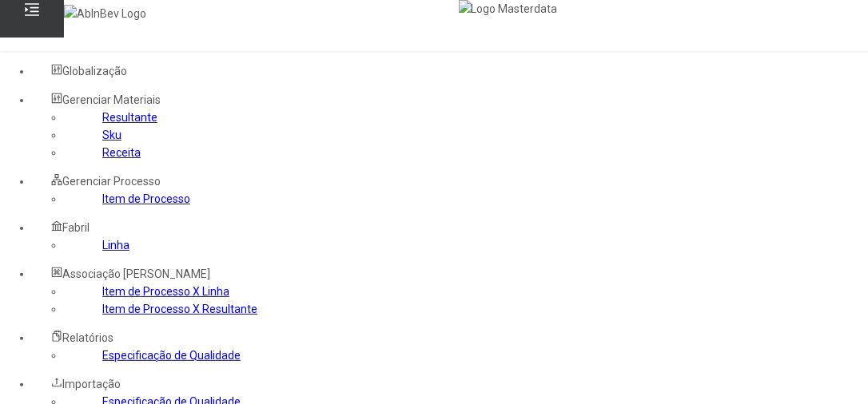  I want to click on span: Relatórios, so click(88, 338).